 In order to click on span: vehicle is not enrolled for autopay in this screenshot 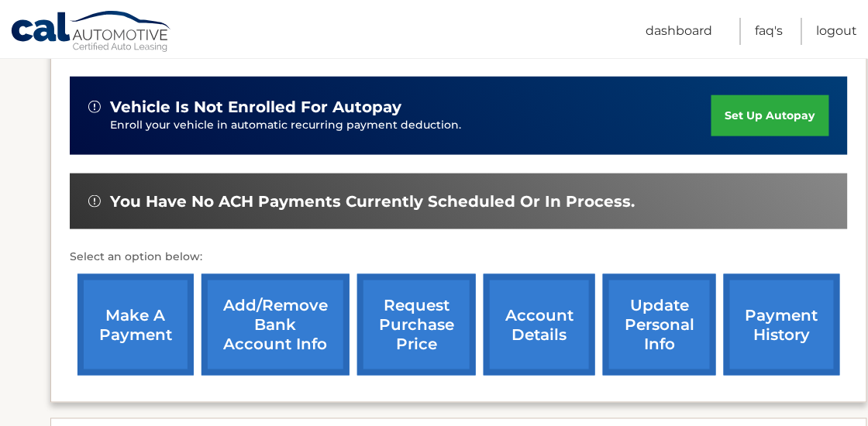, I will do `click(256, 106)`.